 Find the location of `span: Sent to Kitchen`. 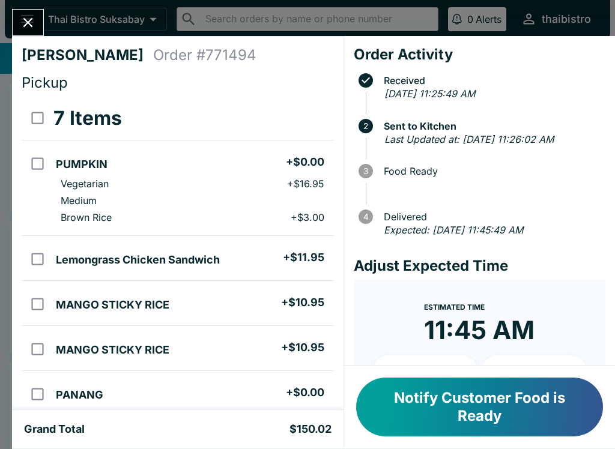

span: Sent to Kitchen is located at coordinates (491, 126).